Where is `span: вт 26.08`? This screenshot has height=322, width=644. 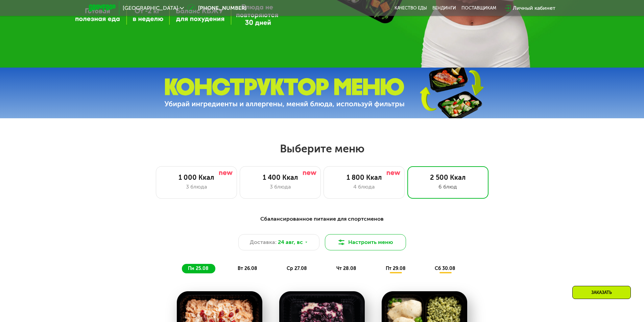 span: вт 26.08 is located at coordinates (248, 268).